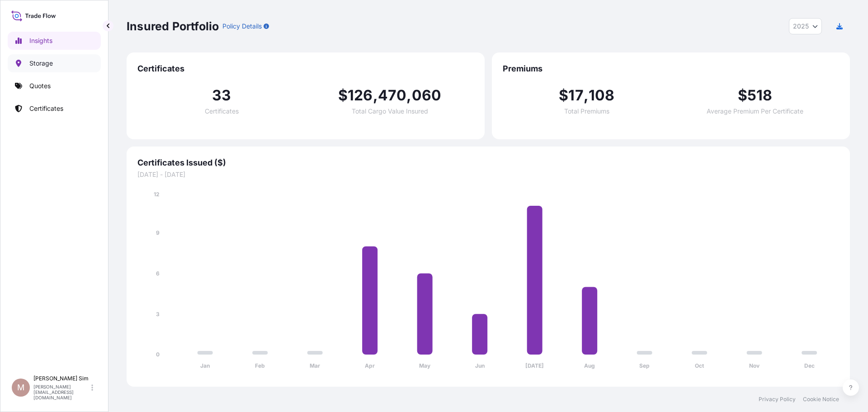  What do you see at coordinates (589, 365) in the screenshot?
I see `tspan: Aug` at bounding box center [589, 365].